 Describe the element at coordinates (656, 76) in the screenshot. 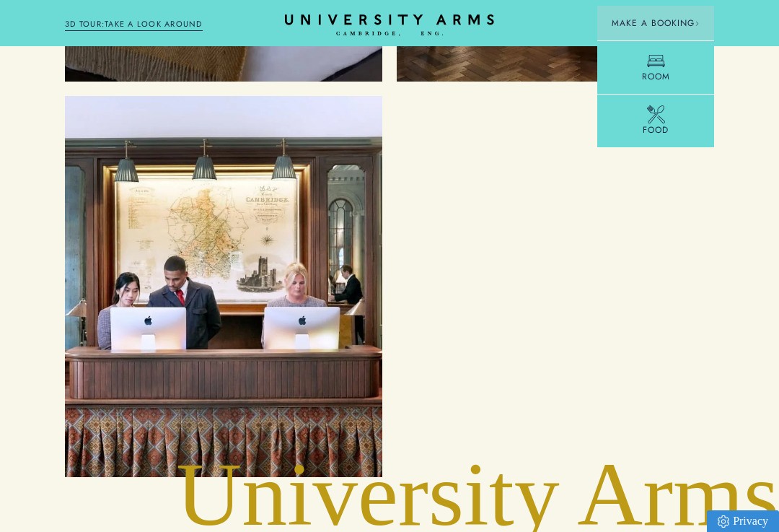

I see `span: Room` at that location.